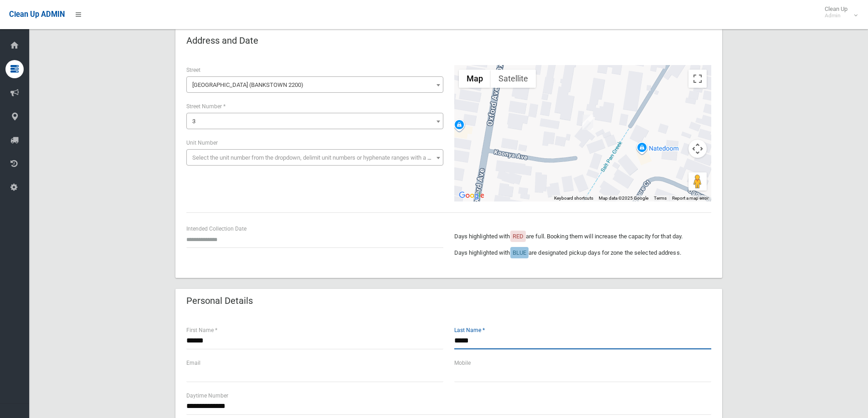 The height and width of the screenshot is (418, 868). What do you see at coordinates (839, 12) in the screenshot?
I see `span: Clean Up` at bounding box center [839, 12].